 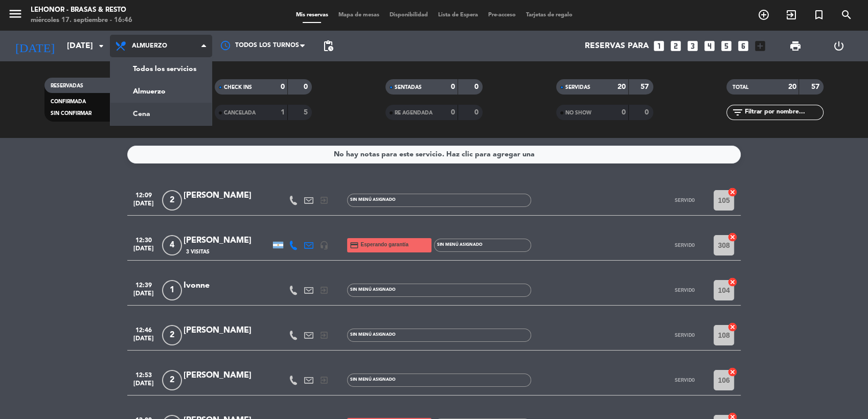 What do you see at coordinates (82, 21) in the screenshot?
I see `div: miércoles 17. septiembre - 16:46` at bounding box center [82, 21].